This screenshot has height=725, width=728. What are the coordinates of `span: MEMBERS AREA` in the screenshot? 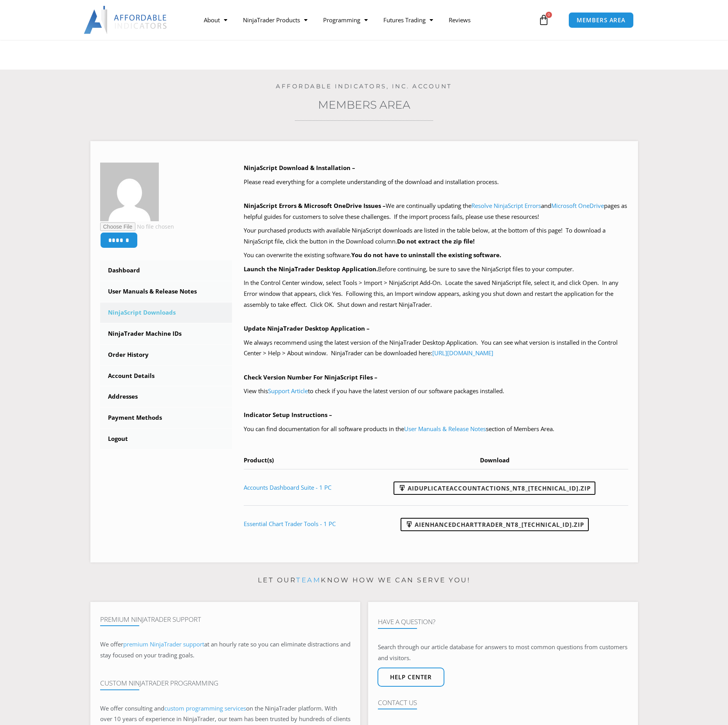 It's located at (601, 20).